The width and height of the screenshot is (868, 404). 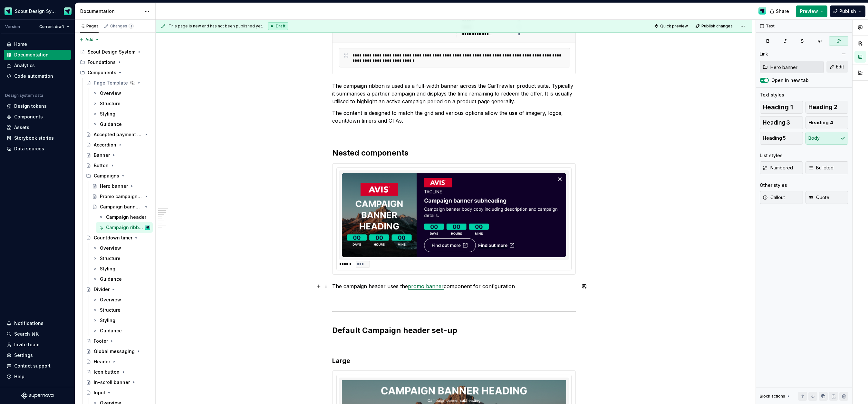 What do you see at coordinates (827, 107) in the screenshot?
I see `button: Heading 2` at bounding box center [827, 107].